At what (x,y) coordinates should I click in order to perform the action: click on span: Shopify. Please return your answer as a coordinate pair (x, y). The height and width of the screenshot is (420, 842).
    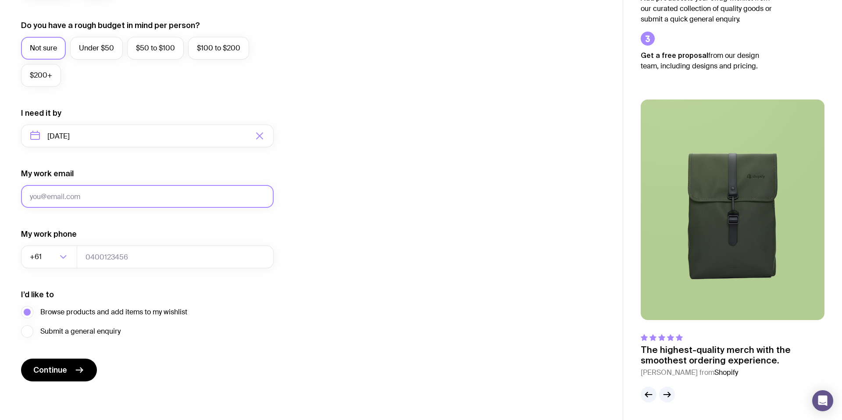
    Looking at the image, I should click on (726, 372).